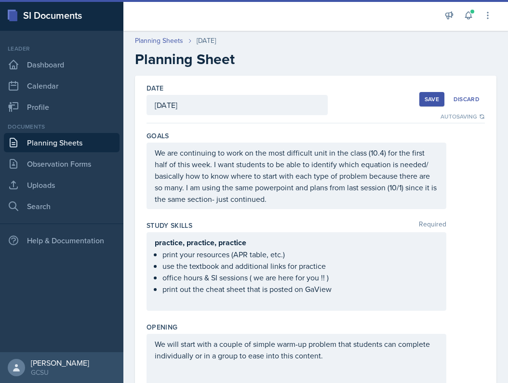 The height and width of the screenshot is (383, 508). I want to click on div: Documents, so click(62, 127).